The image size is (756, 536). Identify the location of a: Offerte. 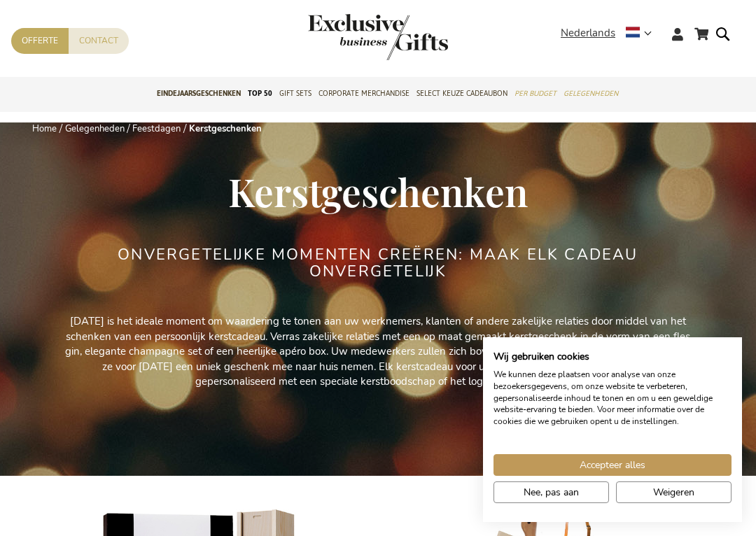
(40, 40).